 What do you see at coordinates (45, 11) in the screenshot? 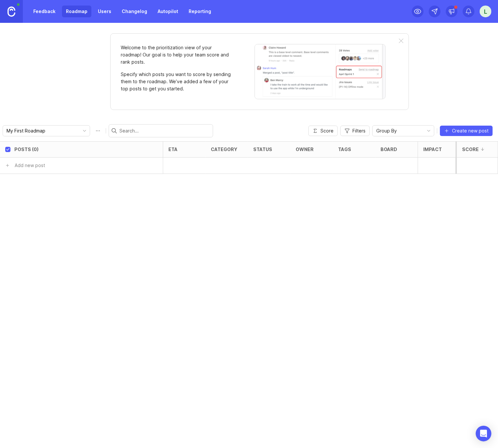
I see `a: Feedback` at bounding box center [45, 11].